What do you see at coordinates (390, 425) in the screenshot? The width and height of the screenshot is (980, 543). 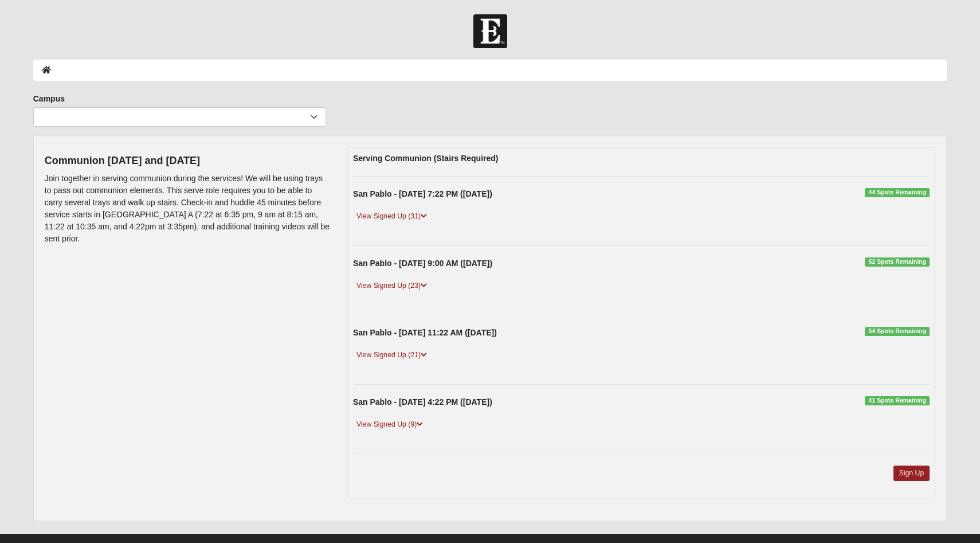 I see `a: View Signed Up (9)` at bounding box center [390, 425].